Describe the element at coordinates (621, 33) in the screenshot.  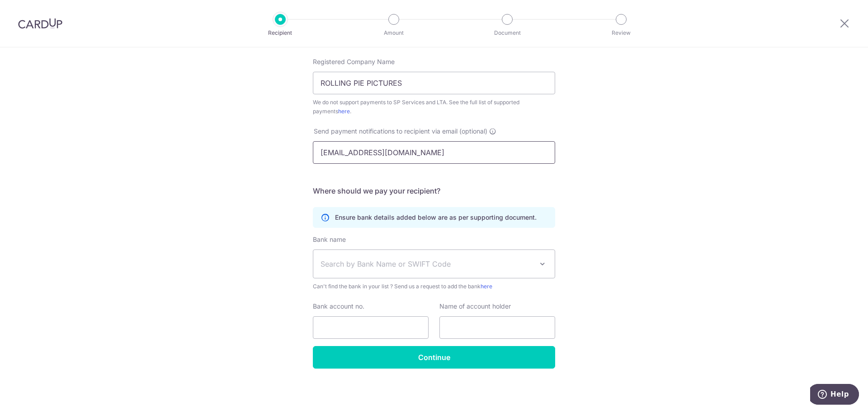
I see `p: Review` at that location.